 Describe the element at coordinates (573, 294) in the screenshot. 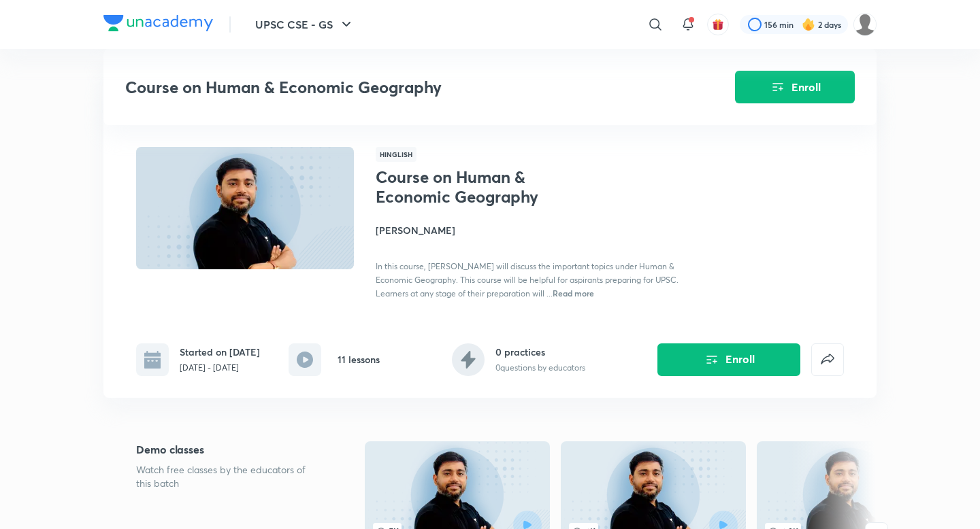

I see `span: Read more` at that location.